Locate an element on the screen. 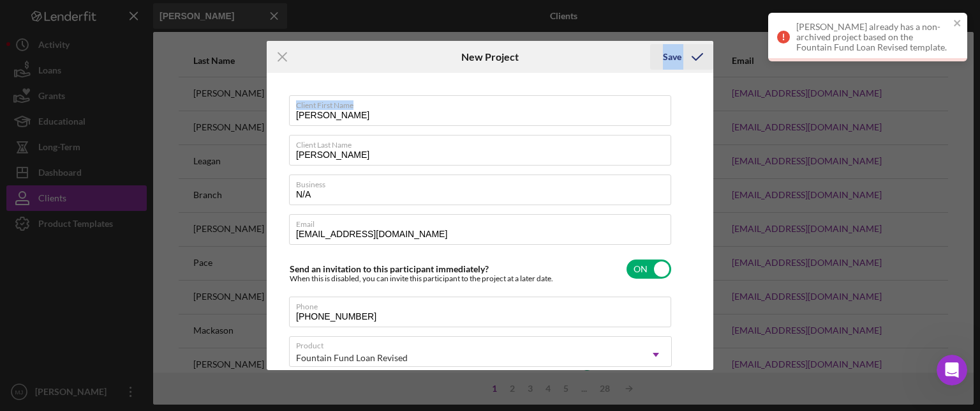  div: Save is located at coordinates (672, 57).